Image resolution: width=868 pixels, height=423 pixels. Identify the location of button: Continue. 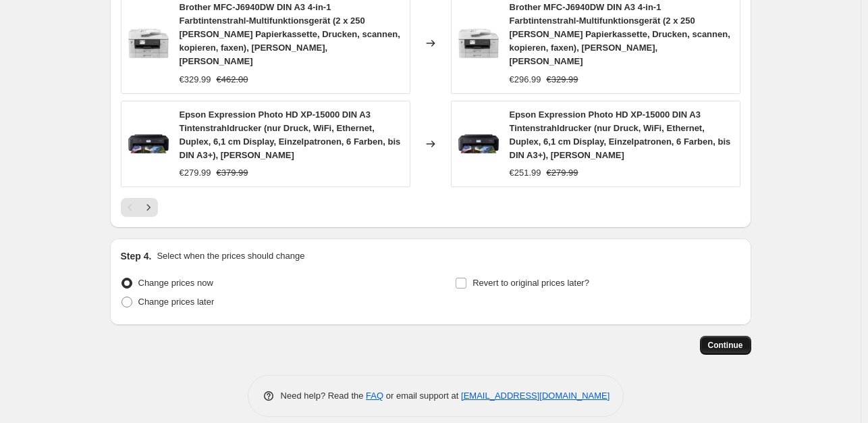
(726, 345).